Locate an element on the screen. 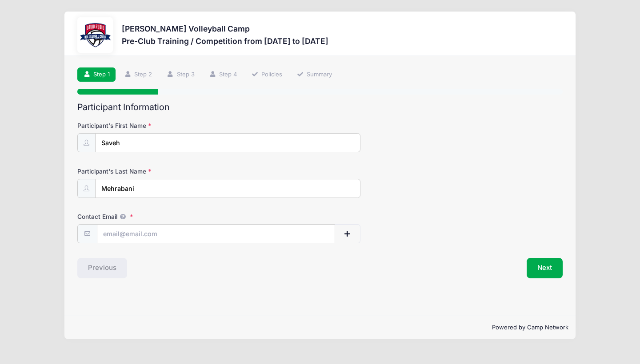 This screenshot has width=640, height=364. label: Contact Email is located at coordinates (158, 217).